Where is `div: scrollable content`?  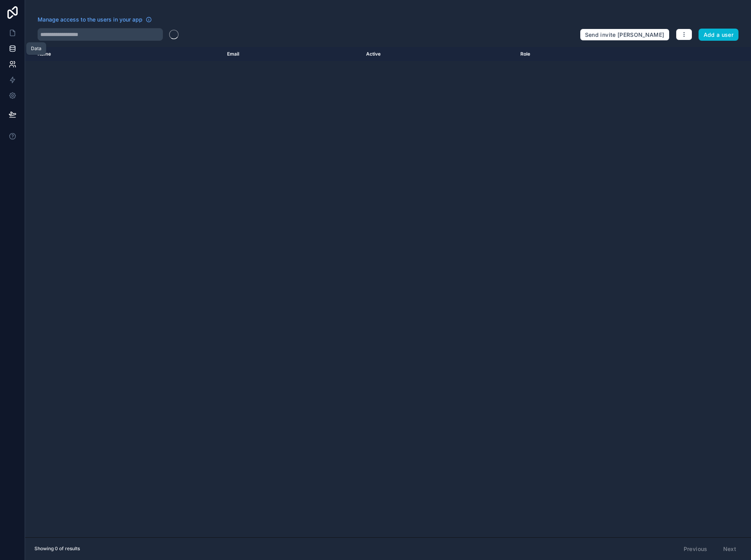
div: scrollable content is located at coordinates (389, 292).